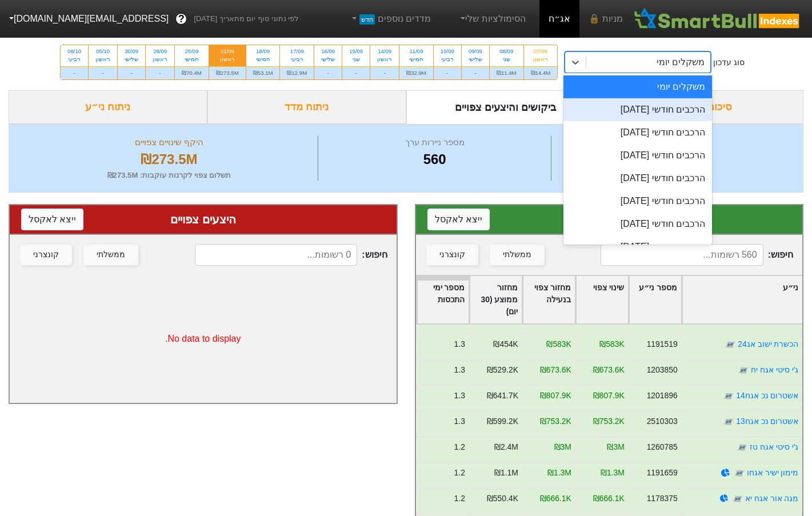 Image resolution: width=812 pixels, height=516 pixels. Describe the element at coordinates (555, 395) in the screenshot. I see `div: ₪807.9K` at that location.